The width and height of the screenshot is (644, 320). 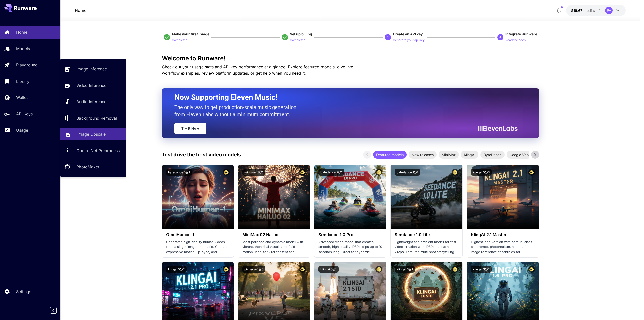 What do you see at coordinates (201, 155) in the screenshot?
I see `p: Test drive the best video models` at bounding box center [201, 155].